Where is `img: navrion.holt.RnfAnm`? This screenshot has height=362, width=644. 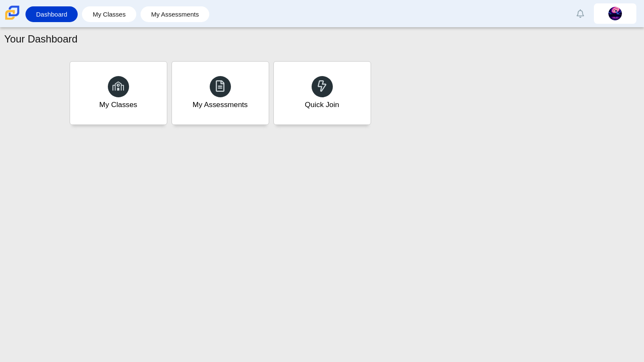
img: navrion.holt.RnfAnm is located at coordinates (615, 14).